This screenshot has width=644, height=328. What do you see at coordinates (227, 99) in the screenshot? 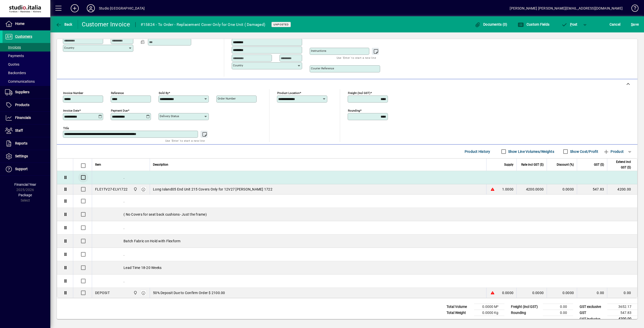
I see `mat-label: Order number` at bounding box center [227, 99].